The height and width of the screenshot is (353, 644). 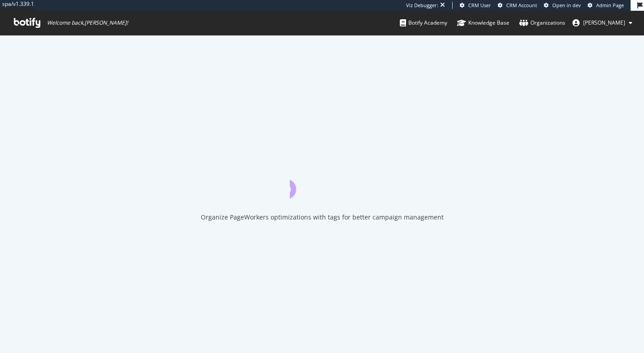 What do you see at coordinates (322, 182) in the screenshot?
I see `div: animation` at bounding box center [322, 182].